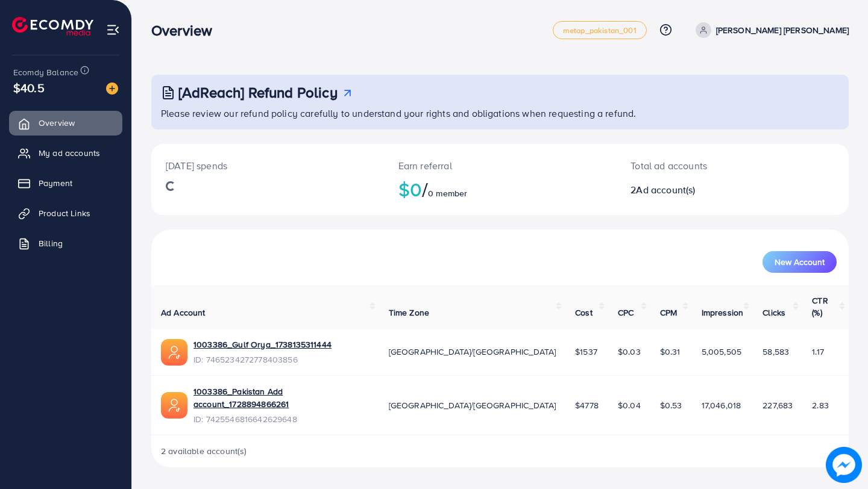 The width and height of the screenshot is (868, 489). What do you see at coordinates (66, 123) in the screenshot?
I see `a: Overview` at bounding box center [66, 123].